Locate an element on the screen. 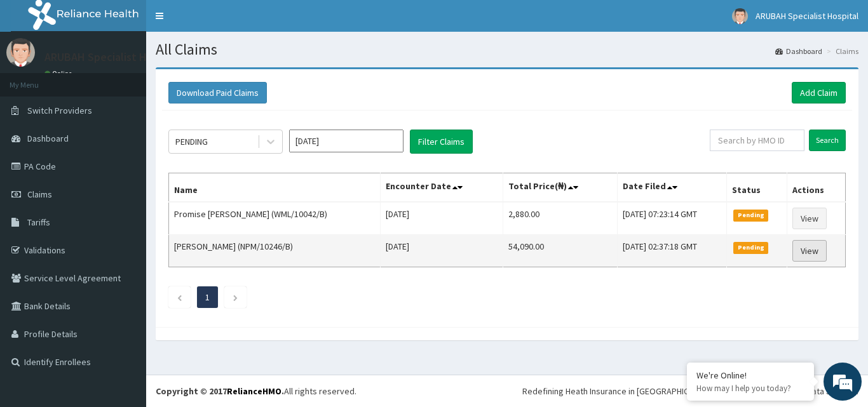 The image size is (868, 407). a: RelianceHMO is located at coordinates (254, 392).